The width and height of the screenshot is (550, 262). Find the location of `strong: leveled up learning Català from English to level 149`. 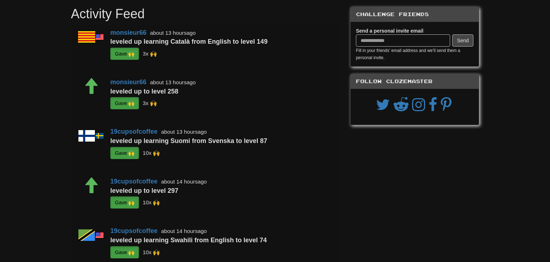

strong: leveled up learning Català from English to level 149 is located at coordinates (189, 42).